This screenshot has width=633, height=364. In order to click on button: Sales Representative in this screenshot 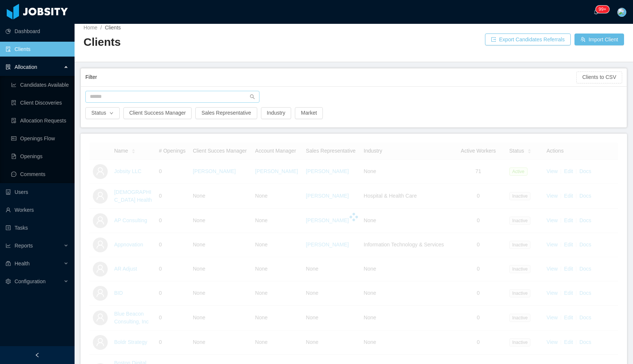, I will do `click(226, 113)`.